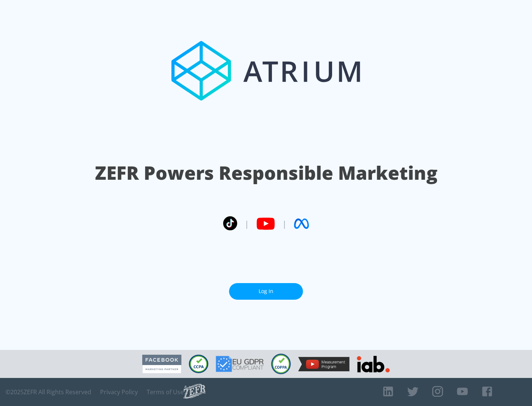  I want to click on img: YouTube Measurement Program, so click(324, 364).